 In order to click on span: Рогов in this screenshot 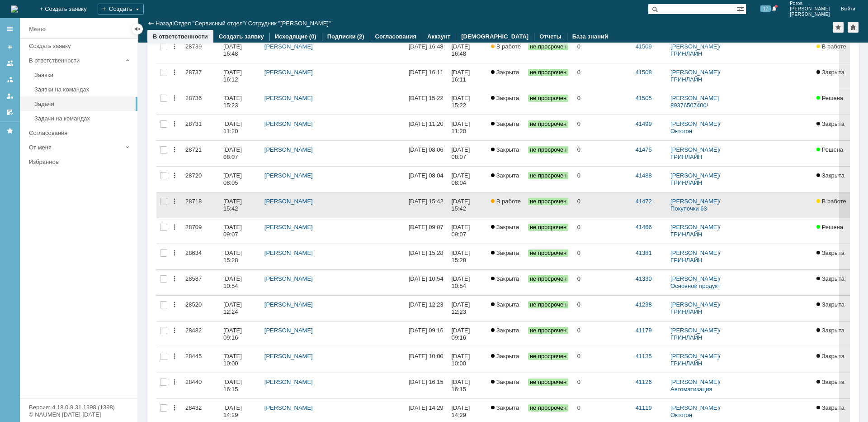, I will do `click(810, 4)`.